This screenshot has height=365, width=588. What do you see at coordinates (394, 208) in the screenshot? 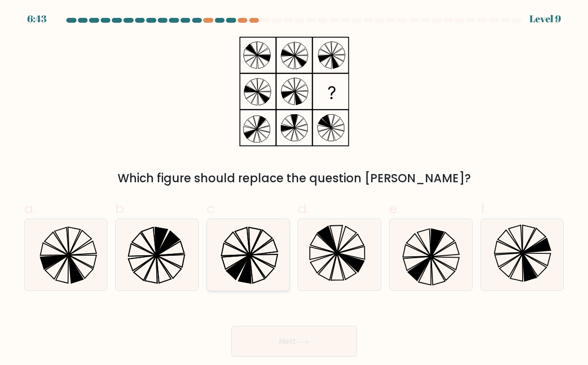
I see `span: e.` at bounding box center [394, 208].